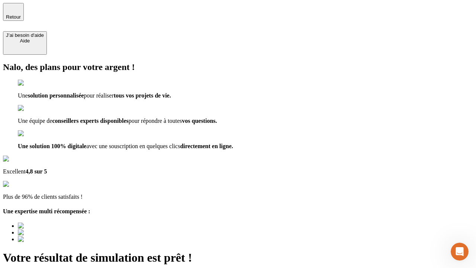 The width and height of the screenshot is (476, 268). Describe the element at coordinates (238, 211) in the screenshot. I see `h4: Une expertise multi récompensée :` at that location.